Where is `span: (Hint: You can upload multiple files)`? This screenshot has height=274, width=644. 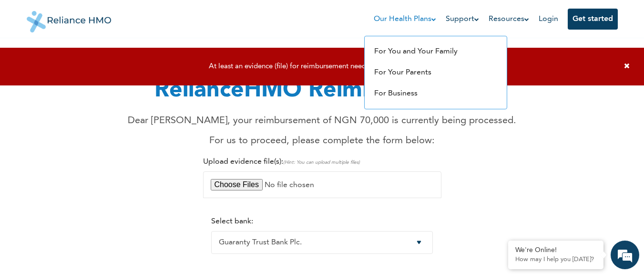
span: (Hint: You can upload multiple files) is located at coordinates (321, 162).